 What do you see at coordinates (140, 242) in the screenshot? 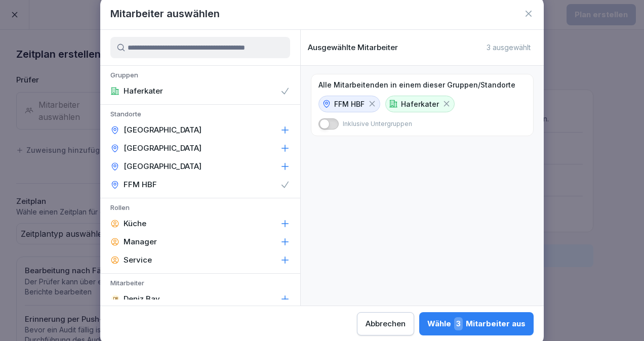
I see `p: Manager` at bounding box center [140, 242].